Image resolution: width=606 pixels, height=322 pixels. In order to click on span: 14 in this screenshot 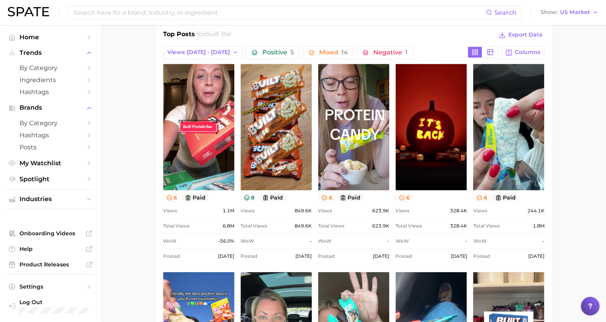, I will do `click(344, 52)`.